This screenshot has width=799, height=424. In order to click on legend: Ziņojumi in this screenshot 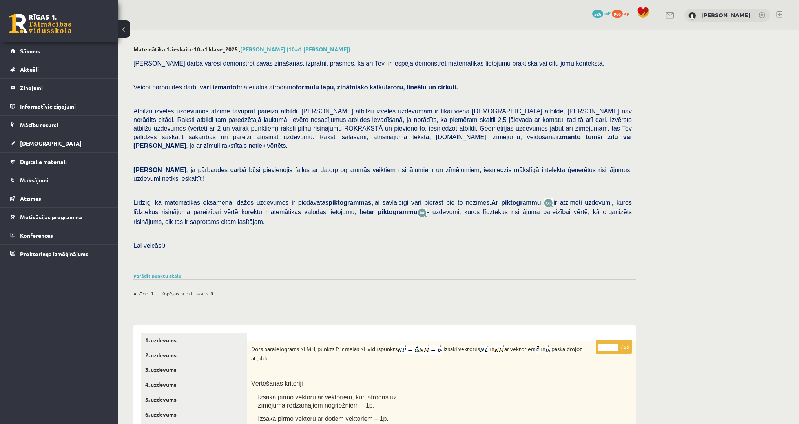, I will do `click(64, 88)`.